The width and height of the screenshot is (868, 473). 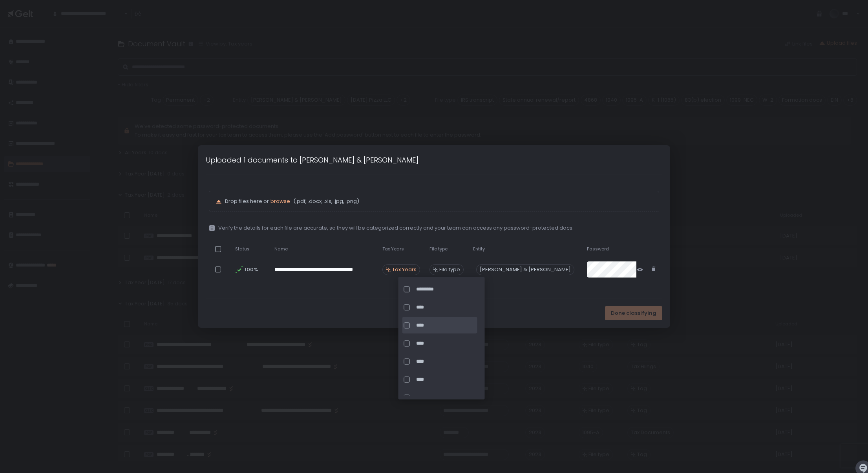 What do you see at coordinates (281, 249) in the screenshot?
I see `span: Name` at bounding box center [281, 249].